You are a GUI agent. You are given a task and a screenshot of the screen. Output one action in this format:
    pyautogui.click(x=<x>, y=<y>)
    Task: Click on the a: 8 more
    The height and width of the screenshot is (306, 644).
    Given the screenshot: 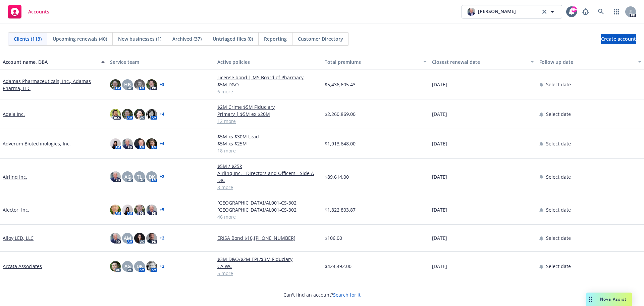 What is the action you would take?
    pyautogui.click(x=268, y=187)
    